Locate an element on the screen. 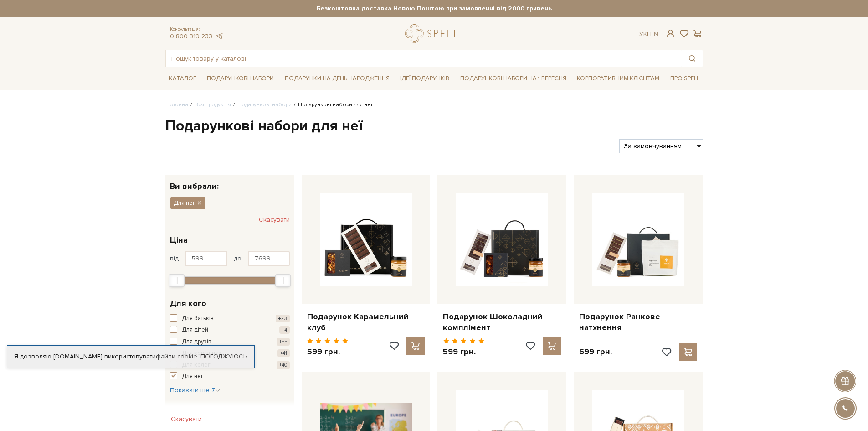 The height and width of the screenshot is (431, 868). strong: Безкоштовна доставка Новою Поштою при замовленні від 2000 гривень is located at coordinates (434, 8).